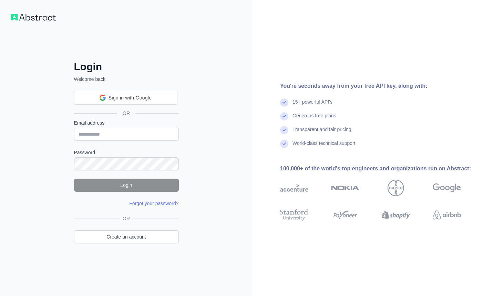 The image size is (494, 296). I want to click on div: You're seconds away from your free API key, along with:, so click(381, 86).